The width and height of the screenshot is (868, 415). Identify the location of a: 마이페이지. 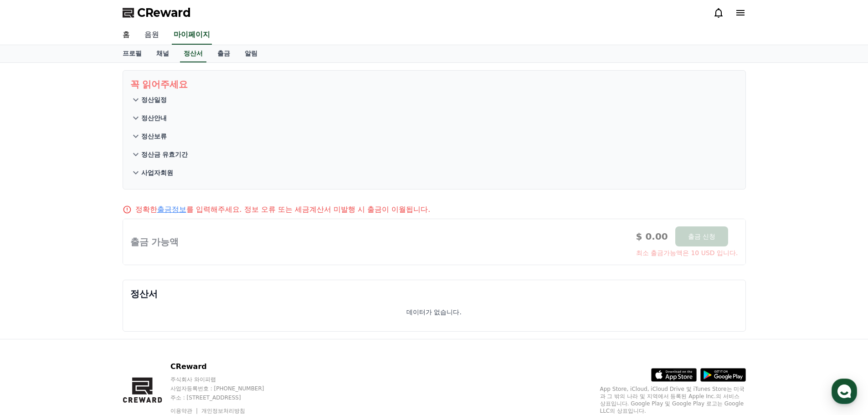
(192, 35).